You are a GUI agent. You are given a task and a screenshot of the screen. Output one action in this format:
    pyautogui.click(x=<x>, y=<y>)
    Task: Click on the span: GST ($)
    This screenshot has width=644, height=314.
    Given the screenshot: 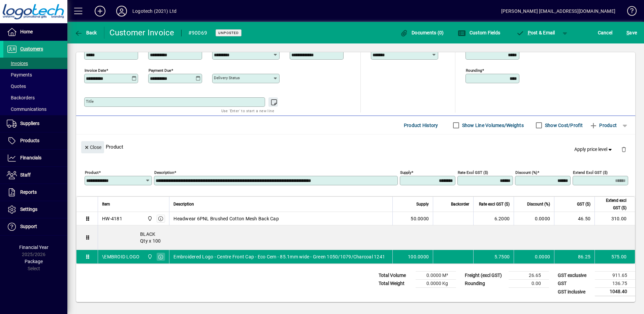 What is the action you would take?
    pyautogui.click(x=584, y=204)
    